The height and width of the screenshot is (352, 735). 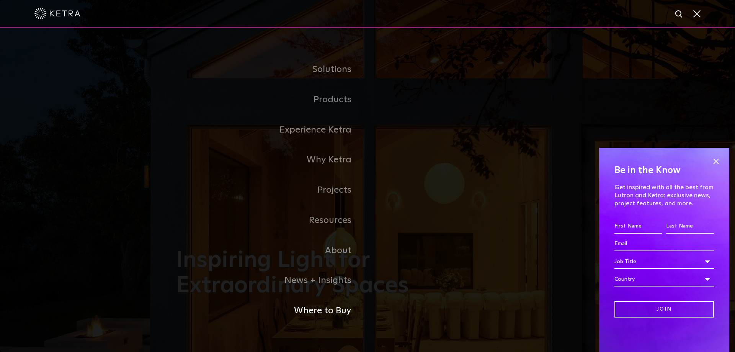 What do you see at coordinates (272, 311) in the screenshot?
I see `a: Where to Buy` at bounding box center [272, 311].